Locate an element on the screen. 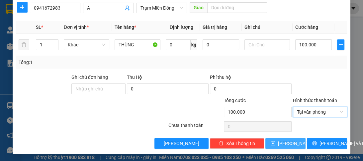 This screenshot has width=363, height=161. th: Ghi chú is located at coordinates (267, 27).